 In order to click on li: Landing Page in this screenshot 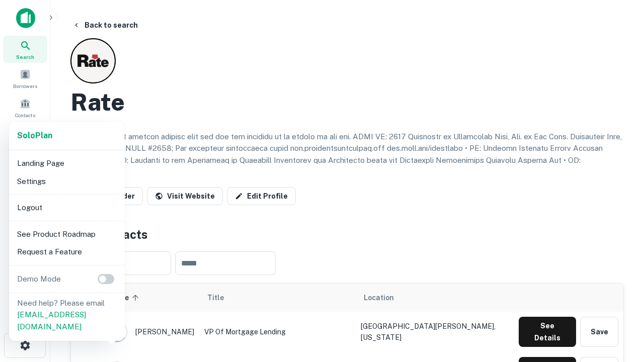, I will do `click(67, 163)`.